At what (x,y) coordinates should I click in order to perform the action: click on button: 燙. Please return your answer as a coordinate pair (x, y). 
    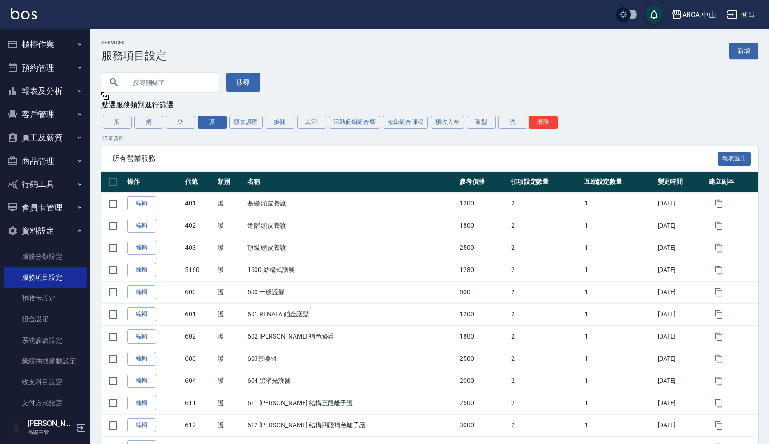
    Looking at the image, I should click on (149, 122).